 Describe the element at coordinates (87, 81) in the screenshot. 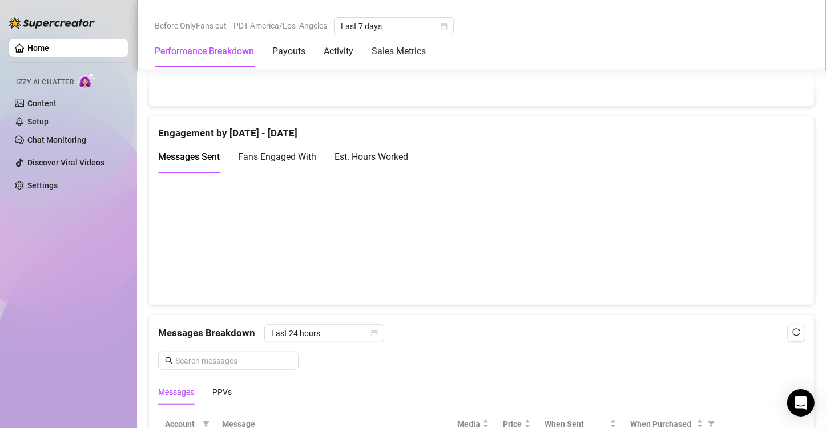

I see `img: AI Chatter` at that location.